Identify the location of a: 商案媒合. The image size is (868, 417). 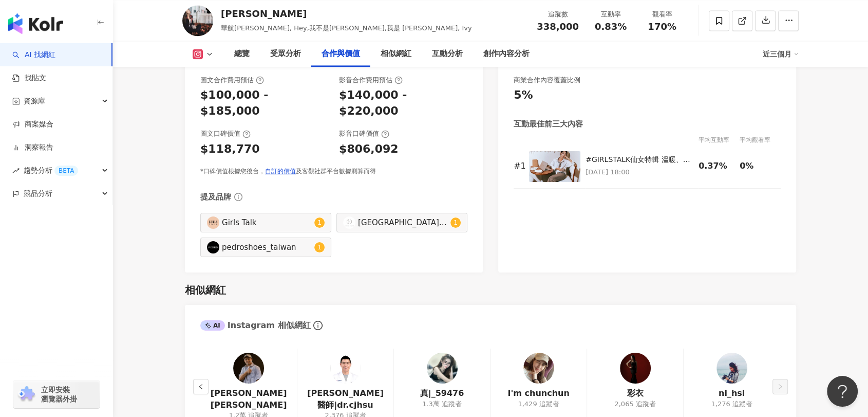
(33, 124).